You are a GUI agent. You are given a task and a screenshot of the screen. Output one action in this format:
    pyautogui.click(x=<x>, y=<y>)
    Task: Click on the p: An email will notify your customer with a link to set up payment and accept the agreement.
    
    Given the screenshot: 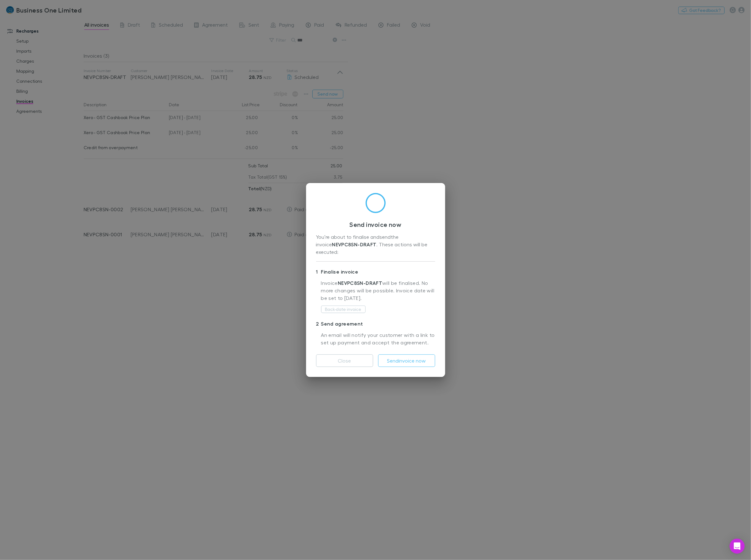 What is the action you would take?
    pyautogui.click(x=378, y=339)
    